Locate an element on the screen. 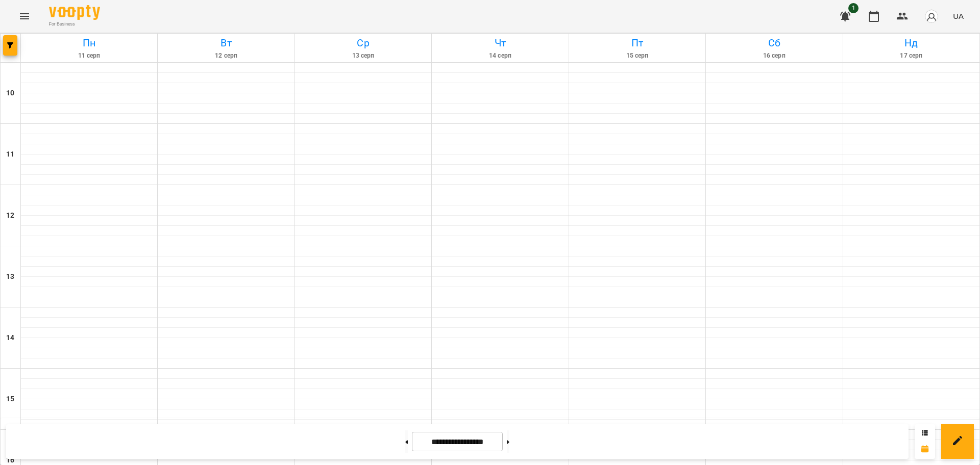 The image size is (980, 465). h6: 10 is located at coordinates (10, 94).